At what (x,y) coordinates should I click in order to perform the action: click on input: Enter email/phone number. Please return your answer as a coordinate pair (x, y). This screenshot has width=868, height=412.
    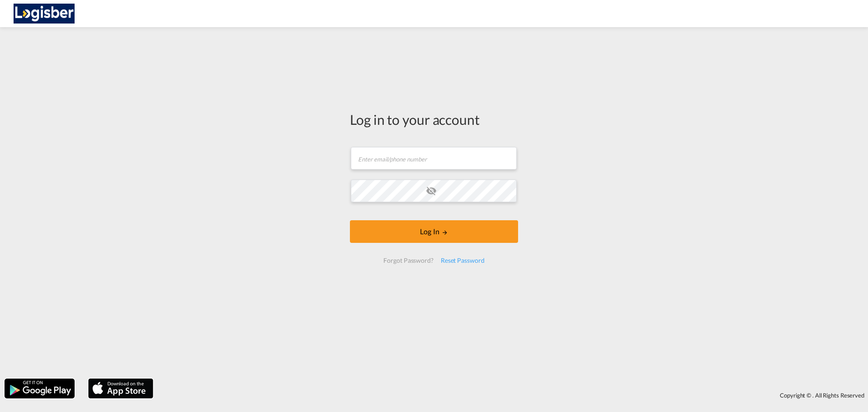
    Looking at the image, I should click on (434, 158).